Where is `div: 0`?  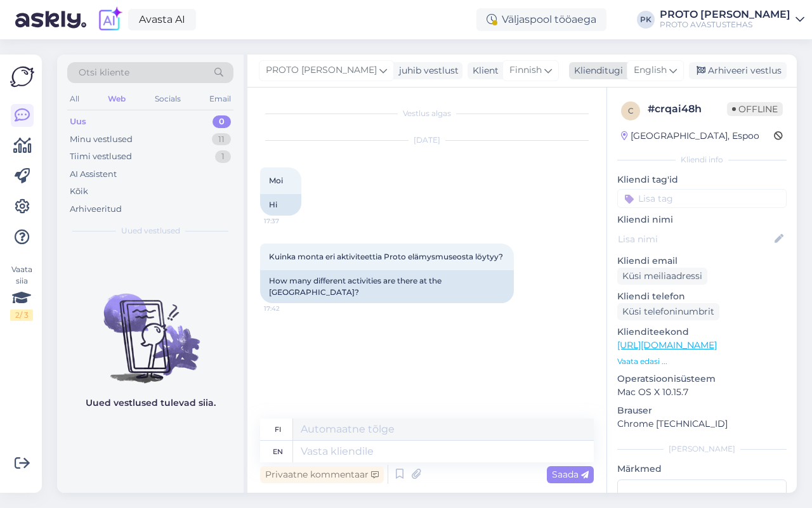 div: 0 is located at coordinates (222, 122).